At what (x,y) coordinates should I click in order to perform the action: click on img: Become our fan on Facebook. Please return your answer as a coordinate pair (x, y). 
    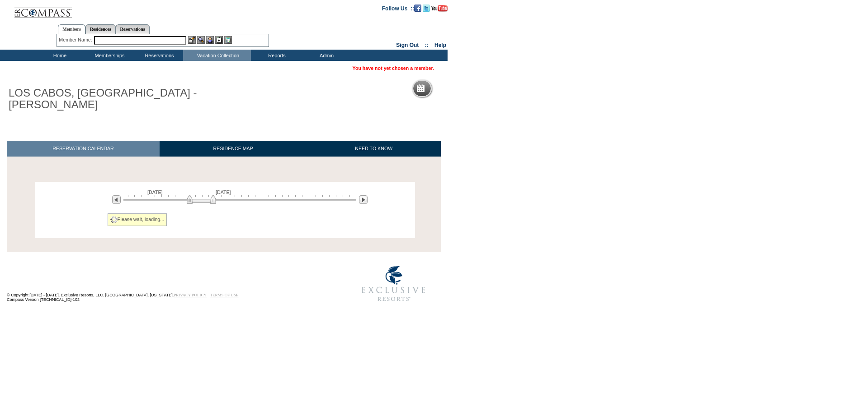
    Looking at the image, I should click on (417, 8).